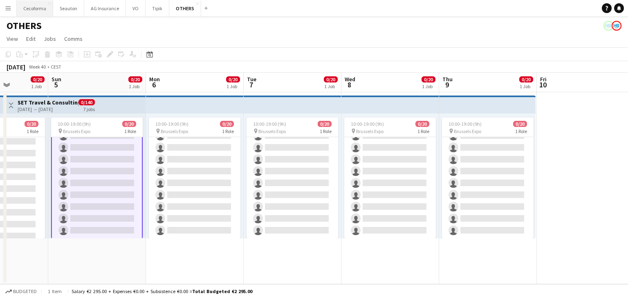  Describe the element at coordinates (12, 39) in the screenshot. I see `span: View` at that location.